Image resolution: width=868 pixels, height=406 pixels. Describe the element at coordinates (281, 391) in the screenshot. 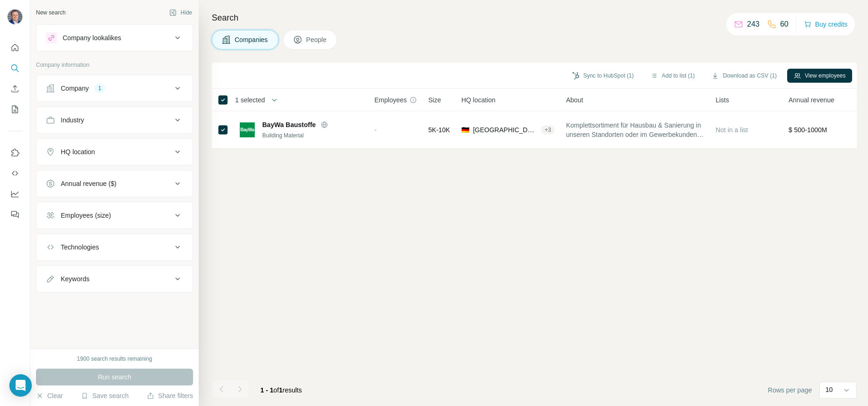

I see `span: results` at that location.